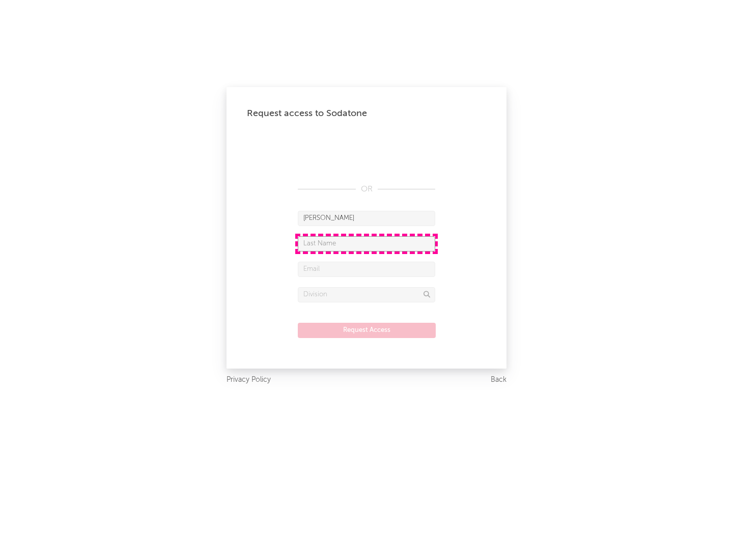 The height and width of the screenshot is (560, 733). Describe the element at coordinates (366, 190) in the screenshot. I see `div: OR` at that location.